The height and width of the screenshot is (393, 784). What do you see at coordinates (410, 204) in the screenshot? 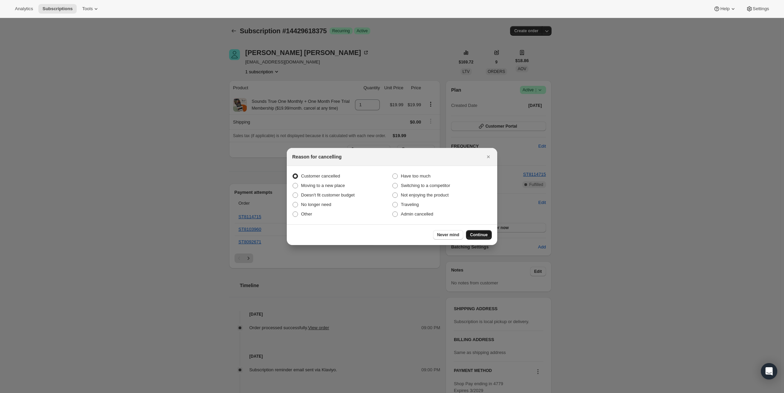
I see `span: Traveling` at bounding box center [410, 204].